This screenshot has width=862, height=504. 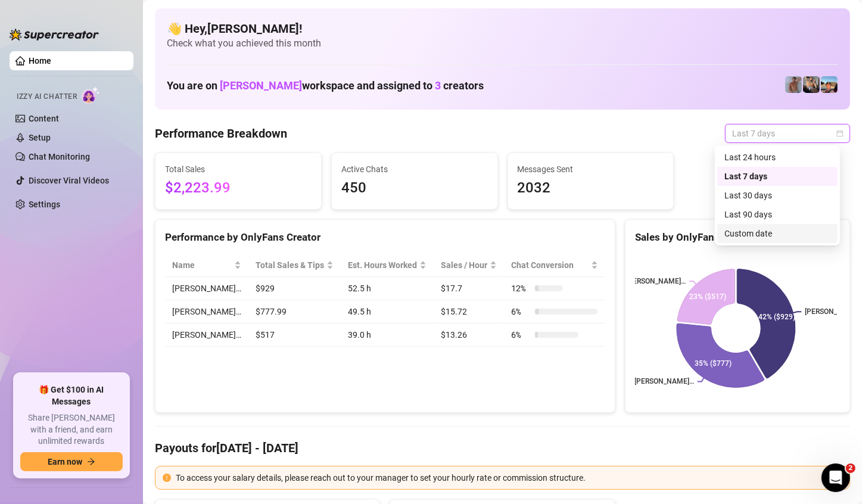 What do you see at coordinates (415, 169) in the screenshot?
I see `span: Active Chats` at bounding box center [415, 169].